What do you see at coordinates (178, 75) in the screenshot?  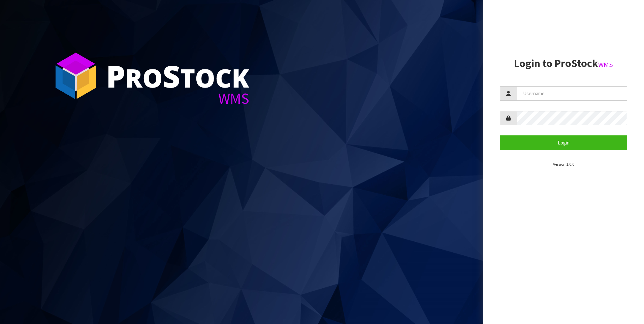 I see `div: ro tock` at bounding box center [178, 75].